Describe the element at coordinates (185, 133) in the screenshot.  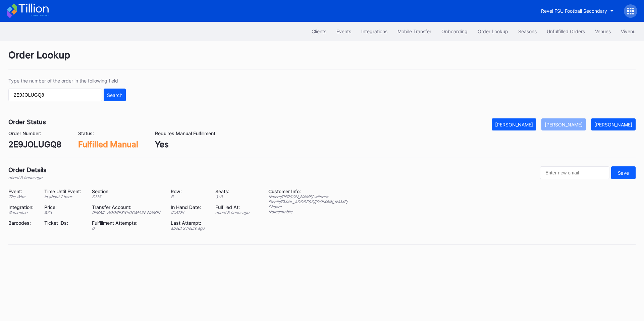
I see `div: Requires Manual Fulfillment:` at that location.